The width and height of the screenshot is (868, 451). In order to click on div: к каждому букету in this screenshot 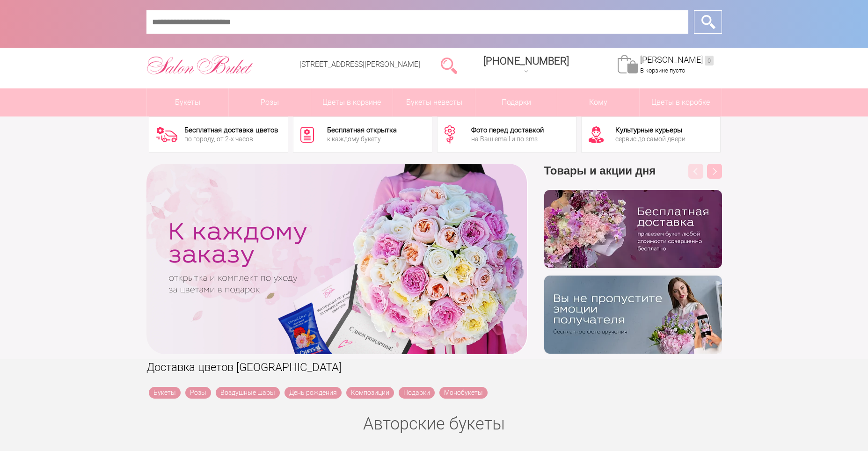, I will do `click(361, 139)`.